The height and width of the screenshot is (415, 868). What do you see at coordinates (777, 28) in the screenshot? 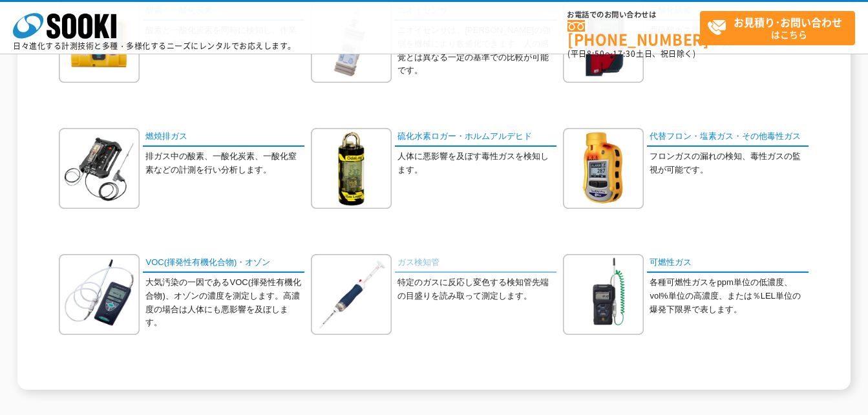
I see `a: お見積り･お問い合わせはこちら` at bounding box center [777, 28].